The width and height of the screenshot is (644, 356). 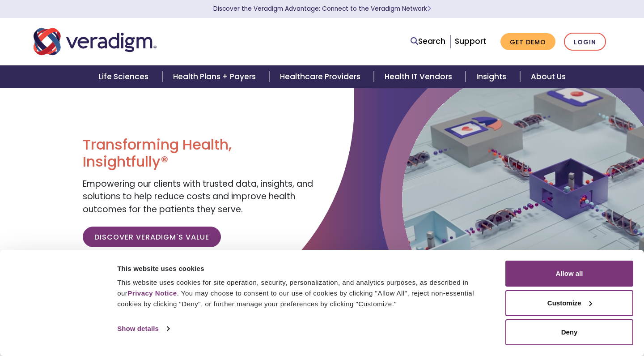 What do you see at coordinates (420, 77) in the screenshot?
I see `a: Health IT Vendors` at bounding box center [420, 77].